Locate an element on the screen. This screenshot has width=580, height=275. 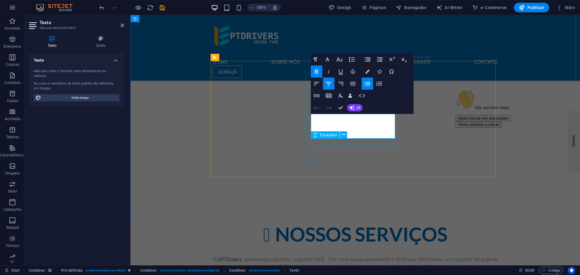
i: Ao redimensionar, ajusta automaticamente o nível de zoom para caber no dispositivo escolhido. is located at coordinates (275, 8).